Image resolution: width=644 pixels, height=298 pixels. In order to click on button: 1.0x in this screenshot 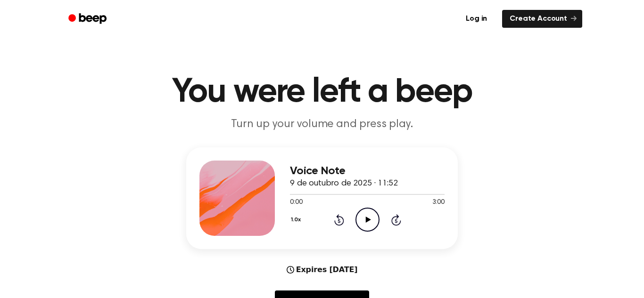, I will do `click(297, 220)`.